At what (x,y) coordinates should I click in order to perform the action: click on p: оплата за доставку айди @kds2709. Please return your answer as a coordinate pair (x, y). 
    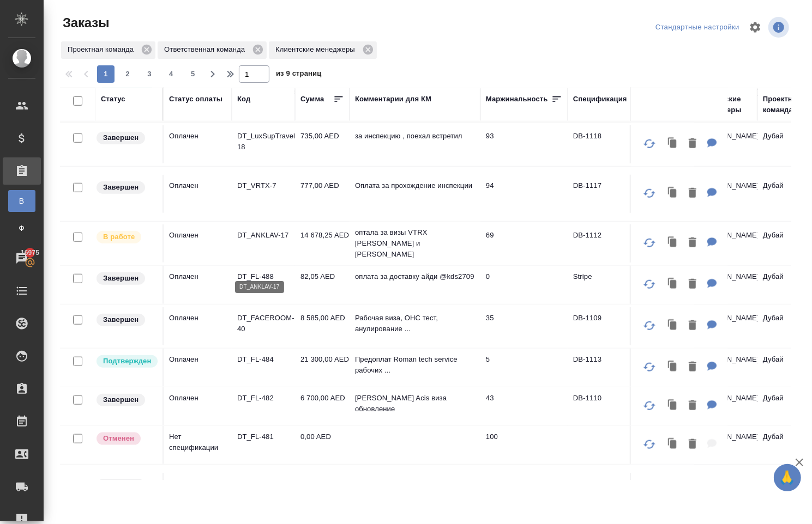
    Looking at the image, I should click on (415, 277).